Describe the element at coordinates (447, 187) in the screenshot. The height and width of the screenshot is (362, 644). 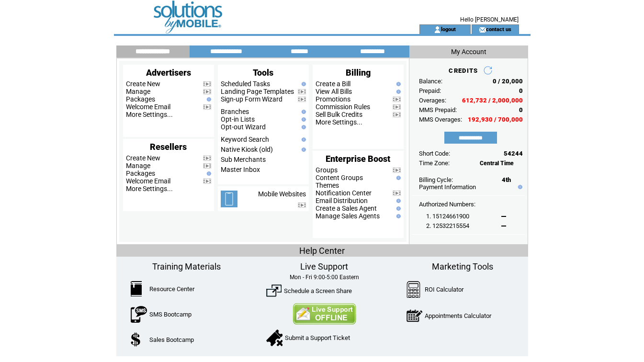
I see `a: Payment Information` at that location.